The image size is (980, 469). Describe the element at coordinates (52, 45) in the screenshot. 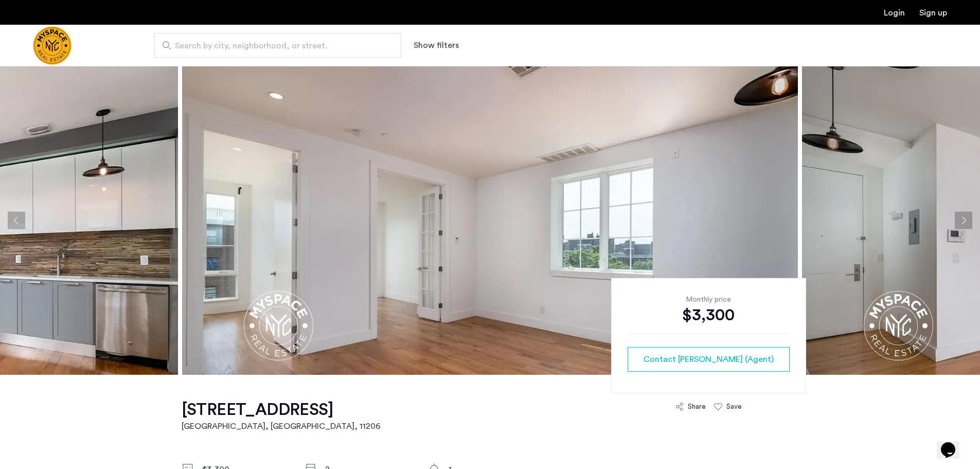

I see `img: logo` at that location.